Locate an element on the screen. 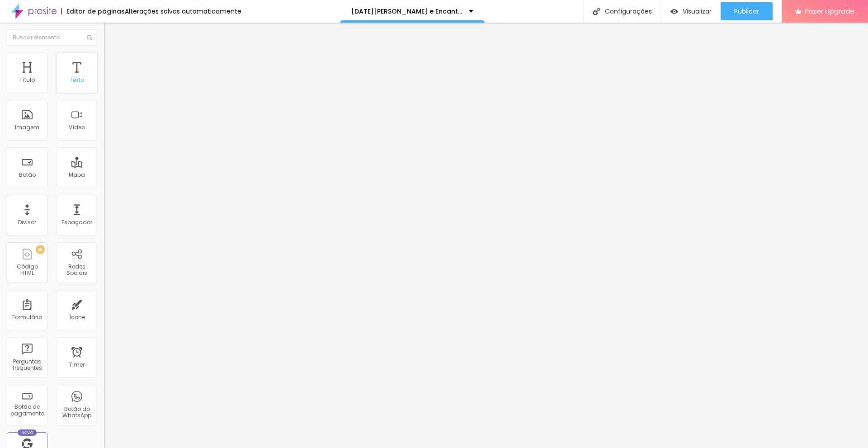 This screenshot has height=448, width=868. div: Vídeo is located at coordinates (77, 127).